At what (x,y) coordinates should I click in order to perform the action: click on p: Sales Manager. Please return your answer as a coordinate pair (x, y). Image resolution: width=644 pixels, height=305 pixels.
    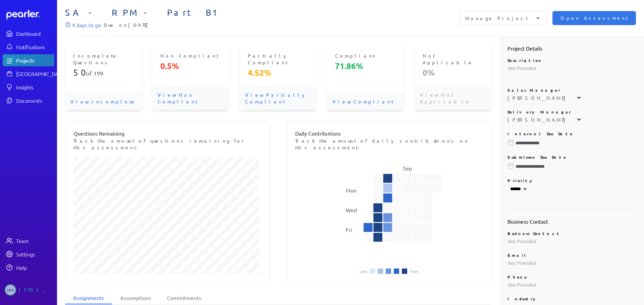
    Looking at the image, I should click on (572, 90).